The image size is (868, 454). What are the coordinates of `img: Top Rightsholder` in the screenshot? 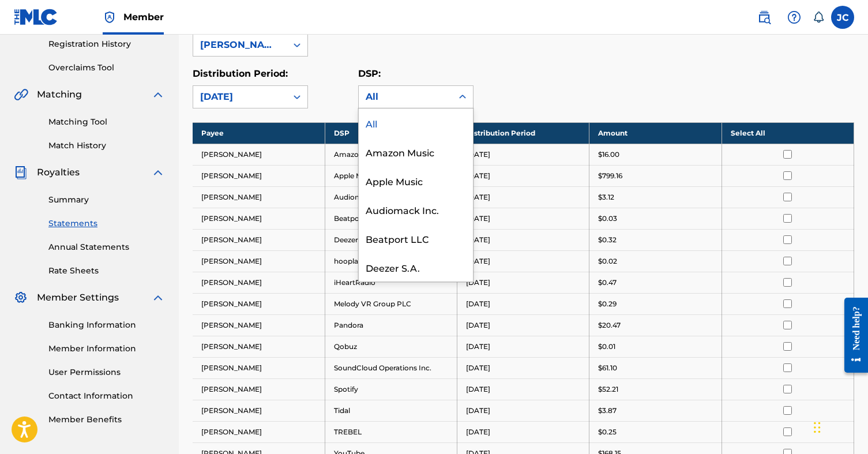 It's located at (109, 18).